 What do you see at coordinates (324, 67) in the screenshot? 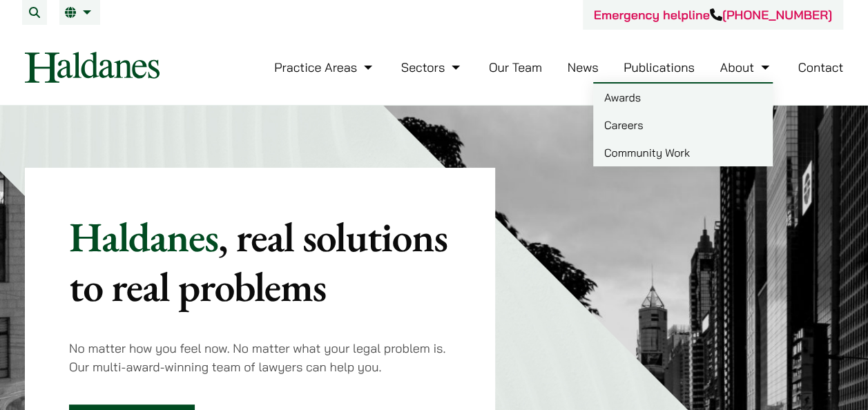
I see `a: Practice Areas` at bounding box center [324, 67].